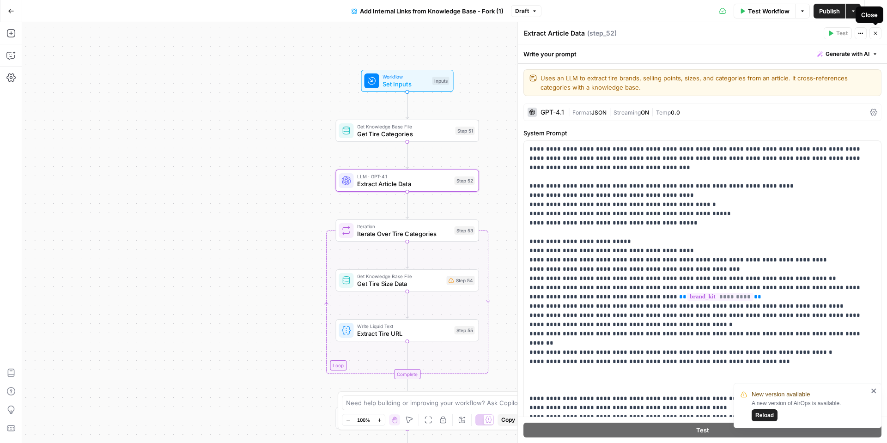 The image size is (887, 443). I want to click on span: Add Internal Links from Knowledge Base - Fork (1), so click(431, 11).